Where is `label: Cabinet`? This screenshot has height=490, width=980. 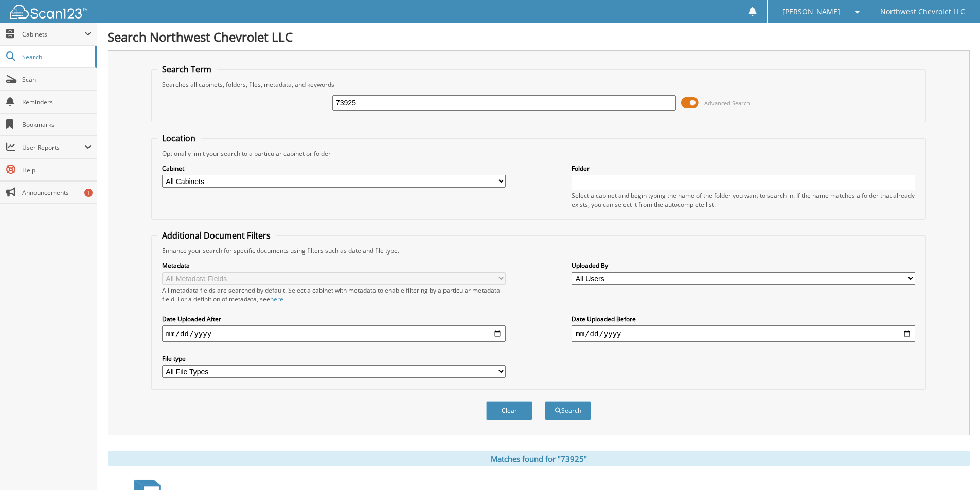 label: Cabinet is located at coordinates (334, 168).